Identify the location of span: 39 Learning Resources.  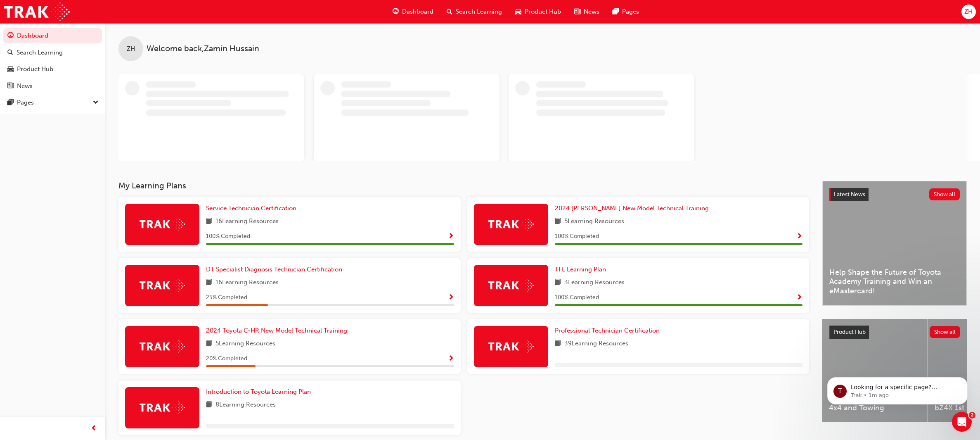
(596, 344).